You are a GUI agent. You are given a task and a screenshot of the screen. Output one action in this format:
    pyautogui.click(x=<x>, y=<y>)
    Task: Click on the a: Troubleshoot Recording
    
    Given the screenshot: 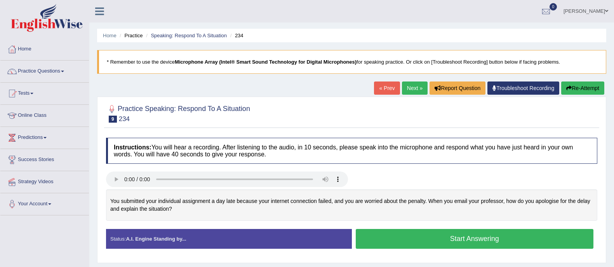 What is the action you would take?
    pyautogui.click(x=523, y=88)
    